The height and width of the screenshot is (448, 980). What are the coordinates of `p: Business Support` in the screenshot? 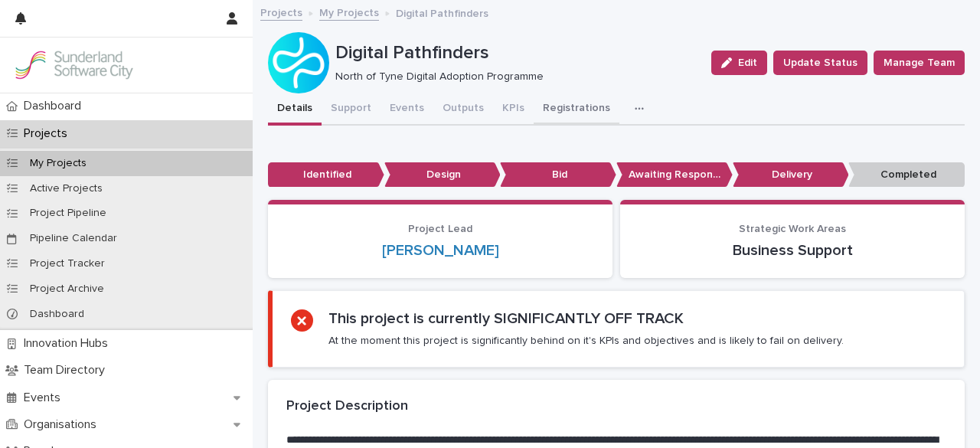 It's located at (792, 251).